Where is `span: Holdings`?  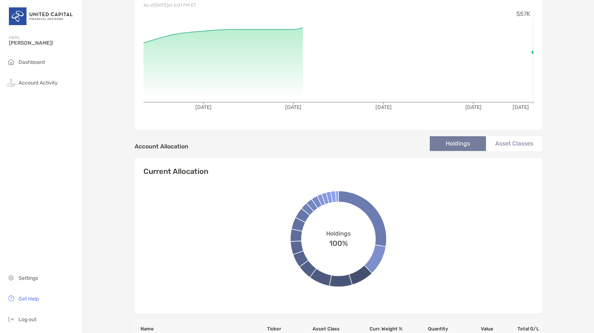 span: Holdings is located at coordinates (338, 234).